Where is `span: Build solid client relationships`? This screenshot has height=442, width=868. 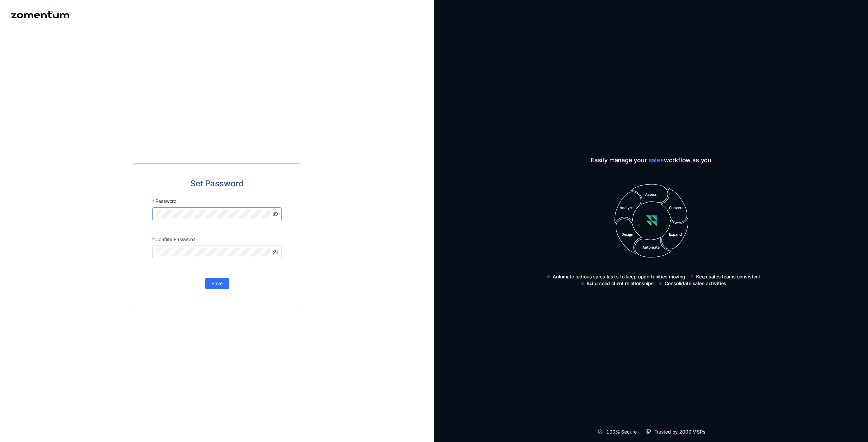 span: Build solid client relationships is located at coordinates (621, 283).